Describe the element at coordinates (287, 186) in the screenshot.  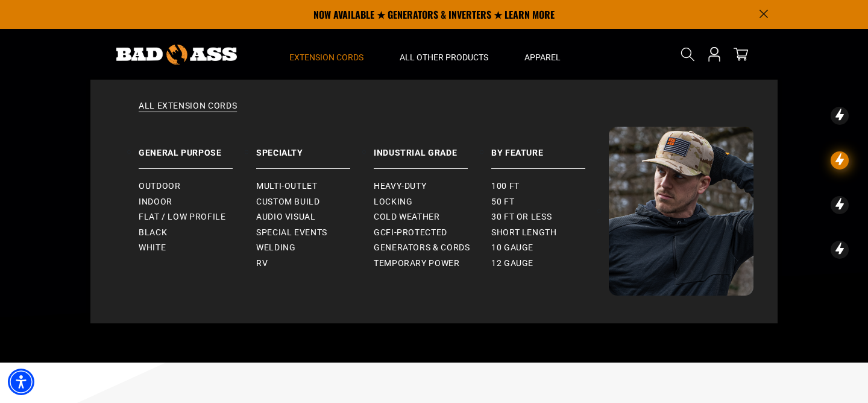
I see `span: Multi-Outlet` at that location.